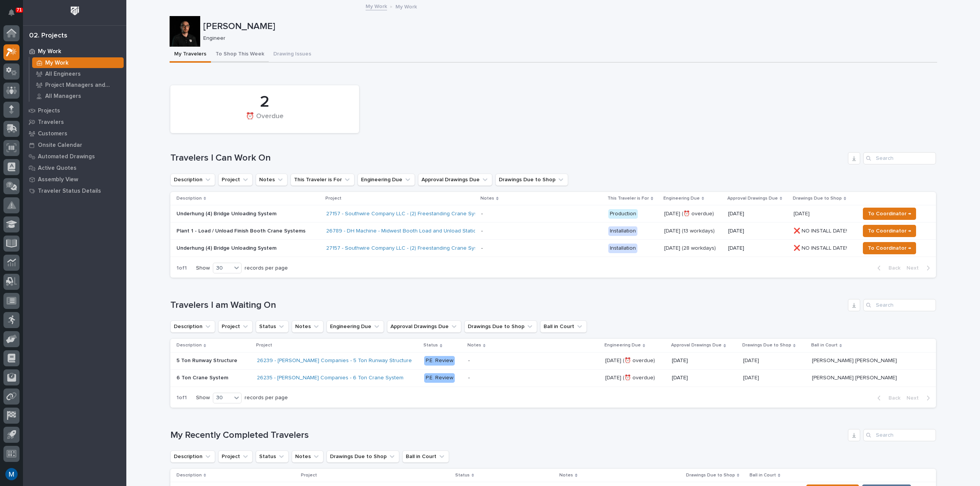 The height and width of the screenshot is (486, 980). What do you see at coordinates (386, 180) in the screenshot?
I see `button: Engineering Due` at bounding box center [386, 180].